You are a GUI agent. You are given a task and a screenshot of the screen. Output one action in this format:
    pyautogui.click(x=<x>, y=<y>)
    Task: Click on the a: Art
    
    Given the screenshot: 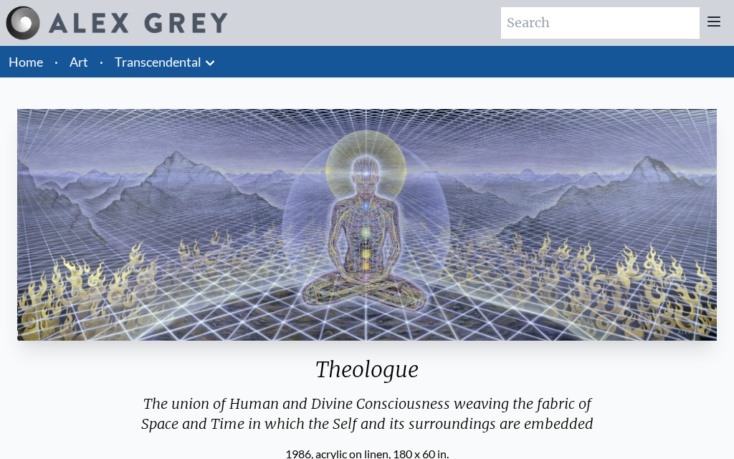 What is the action you would take?
    pyautogui.click(x=79, y=62)
    